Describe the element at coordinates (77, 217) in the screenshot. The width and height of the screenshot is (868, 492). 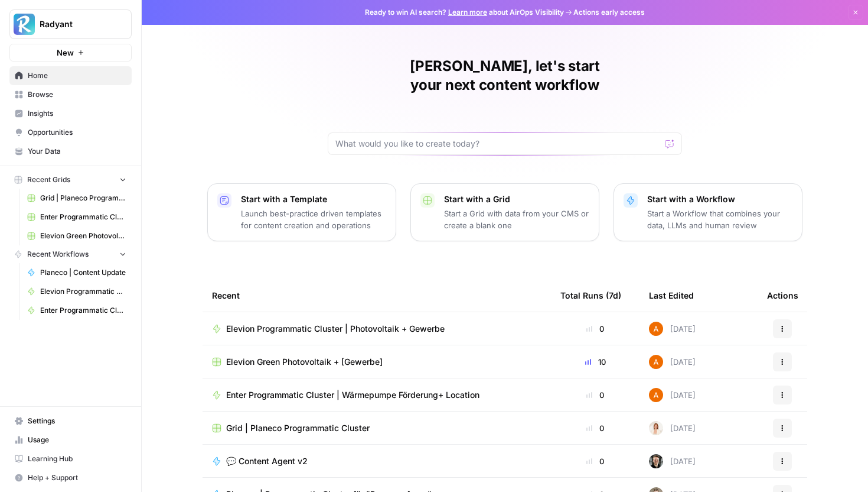
I see `a: Enter Programmatic Cluster Wärmepumpe Förderung + Local` at that location.